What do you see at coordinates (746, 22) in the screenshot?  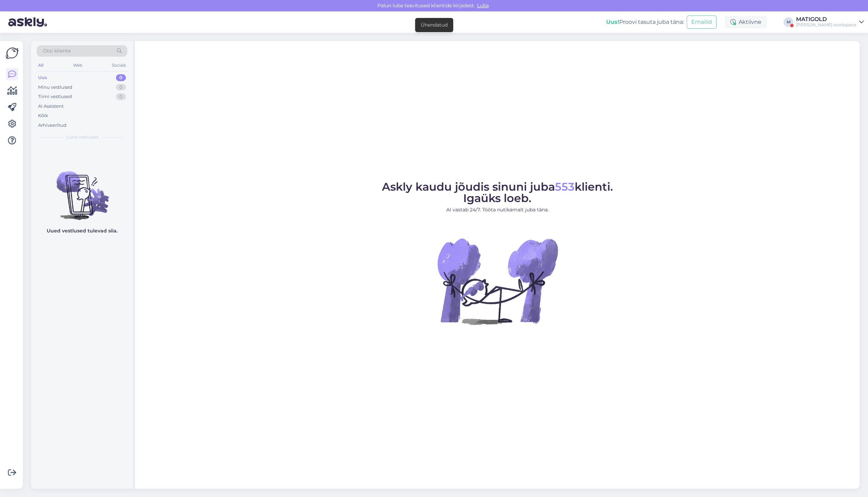 I see `div: Aktiivne` at bounding box center [746, 22].